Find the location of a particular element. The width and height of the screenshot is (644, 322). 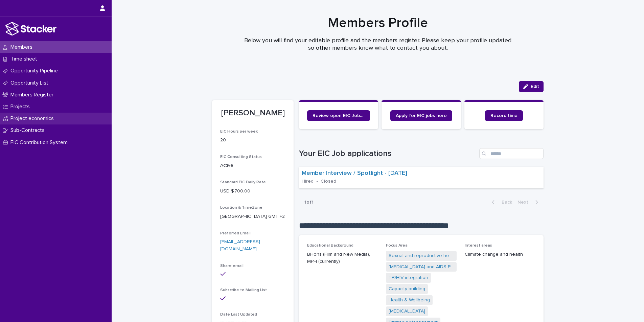

p: Below you will find your editable profile and the members register. Please keep your profile upda... is located at coordinates (378, 44).